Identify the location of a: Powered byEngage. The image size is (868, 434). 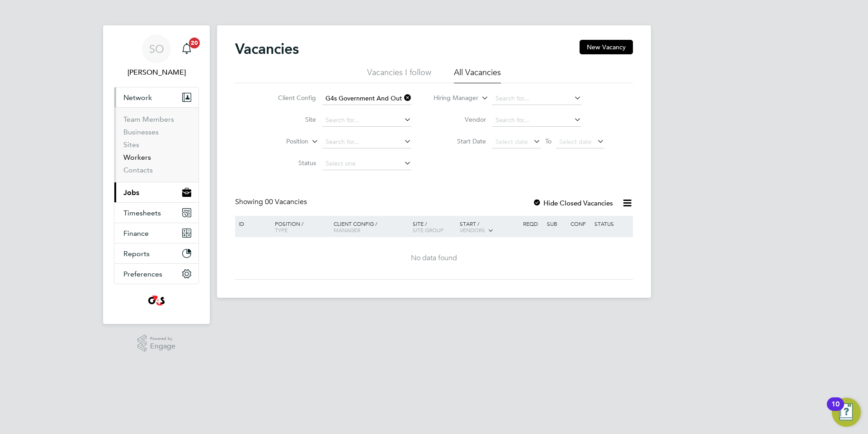
(156, 344).